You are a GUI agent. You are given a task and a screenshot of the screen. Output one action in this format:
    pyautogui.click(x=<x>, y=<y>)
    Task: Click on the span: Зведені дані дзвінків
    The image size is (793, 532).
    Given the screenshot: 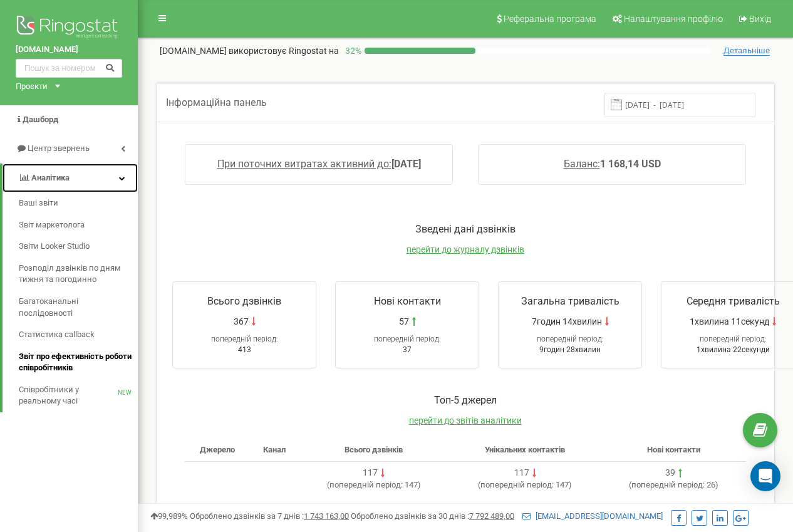 What is the action you would take?
    pyautogui.click(x=466, y=229)
    